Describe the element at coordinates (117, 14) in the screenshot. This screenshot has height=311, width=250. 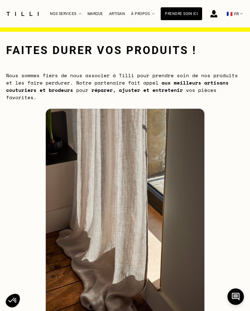
I see `a: Artisan` at that location.